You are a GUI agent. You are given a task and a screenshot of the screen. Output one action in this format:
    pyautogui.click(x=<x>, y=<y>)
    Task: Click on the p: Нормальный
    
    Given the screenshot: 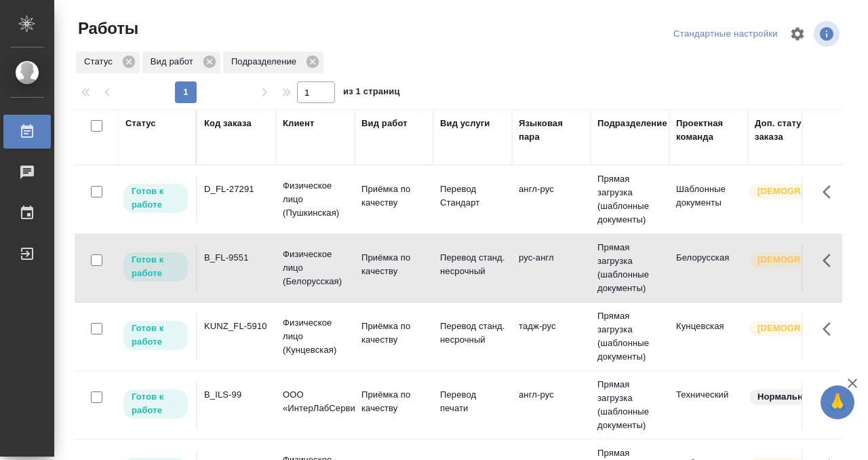 What is the action you would take?
    pyautogui.click(x=786, y=397)
    